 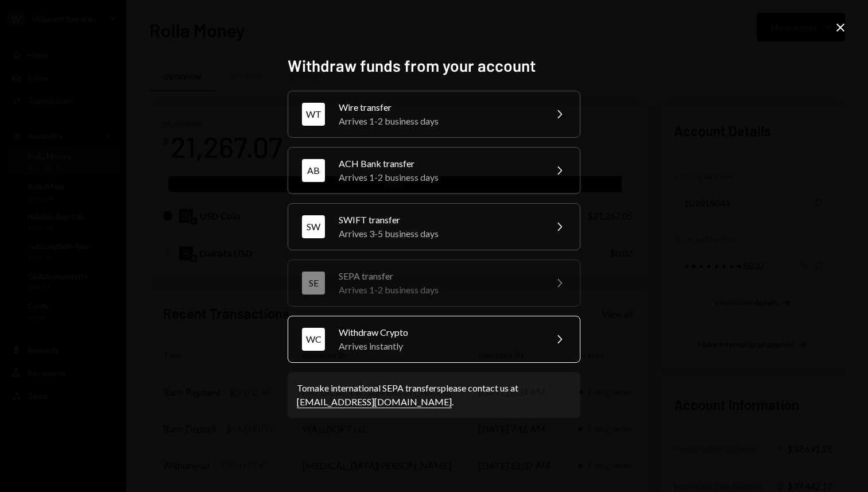 What do you see at coordinates (314, 226) in the screenshot?
I see `div: SW` at bounding box center [314, 226].